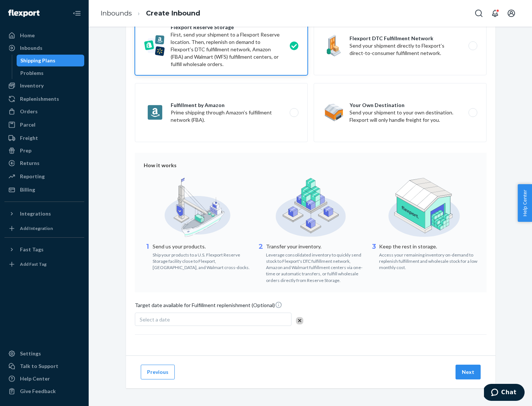  I want to click on div: Inbounds, so click(31, 48).